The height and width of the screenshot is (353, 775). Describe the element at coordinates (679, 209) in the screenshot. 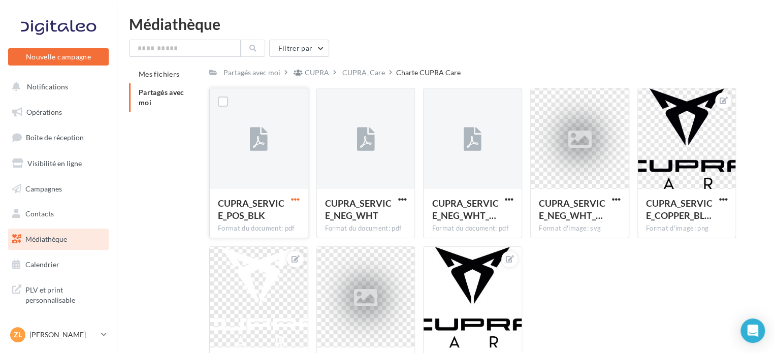

I see `span: CUPRA_SERVICE_COPPER_BLK_RGB` at that location.